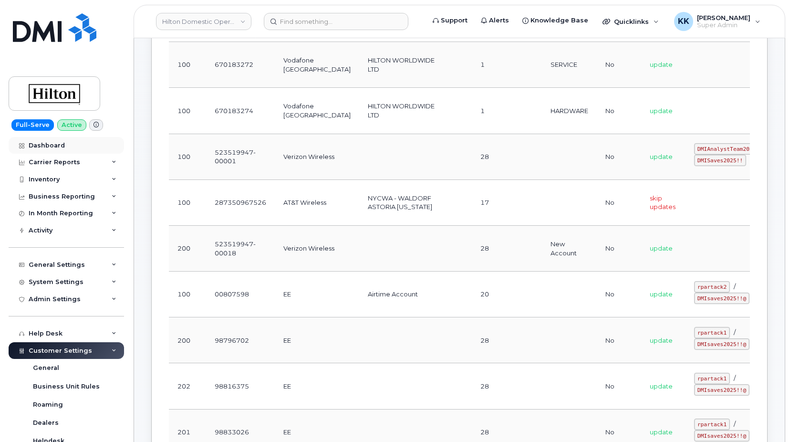 This screenshot has height=442, width=790. What do you see at coordinates (241, 203) in the screenshot?
I see `td: 287350967526` at bounding box center [241, 203].